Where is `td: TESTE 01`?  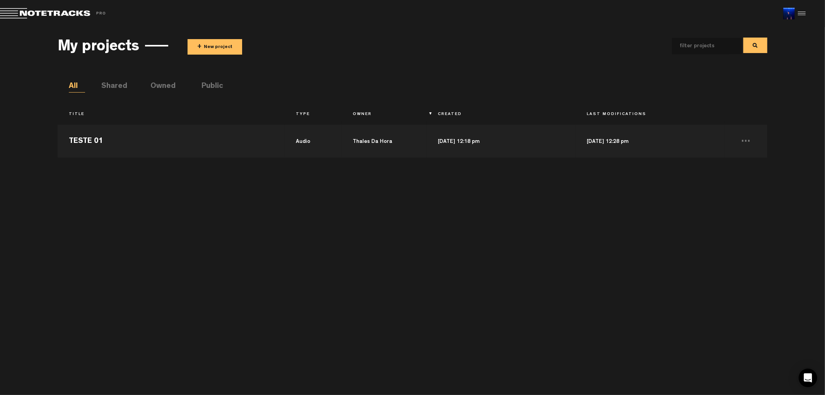
td: TESTE 01 is located at coordinates (171, 140).